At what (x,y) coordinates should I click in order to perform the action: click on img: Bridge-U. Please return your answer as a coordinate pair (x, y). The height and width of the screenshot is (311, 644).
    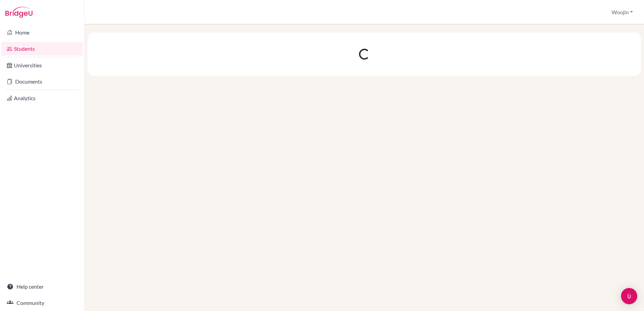
    Looking at the image, I should click on (19, 12).